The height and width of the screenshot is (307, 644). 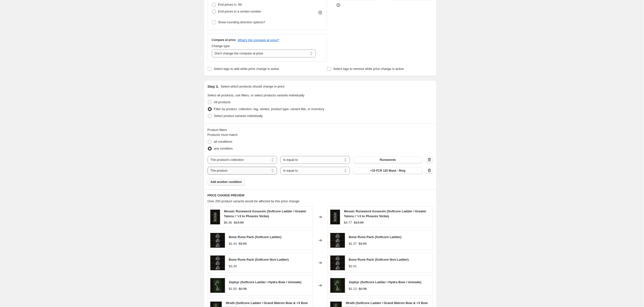 What do you see at coordinates (240, 11) in the screenshot?
I see `span: End prices in a certain number` at bounding box center [240, 11].